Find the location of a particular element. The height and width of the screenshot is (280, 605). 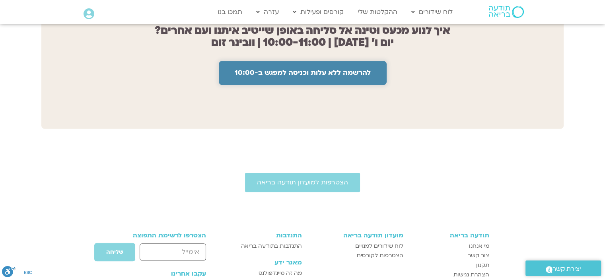

a: מה זה מיינדפולנס is located at coordinates (265, 273).